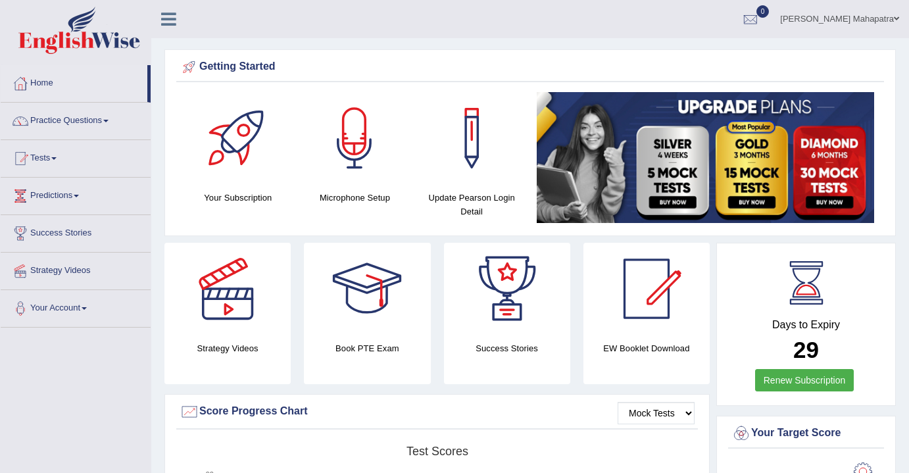  I want to click on h4: Success Stories, so click(507, 348).